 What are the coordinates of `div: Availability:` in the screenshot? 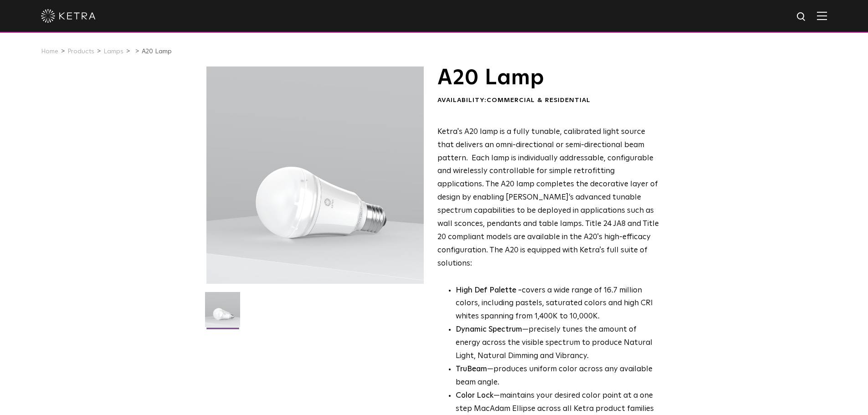 It's located at (548, 101).